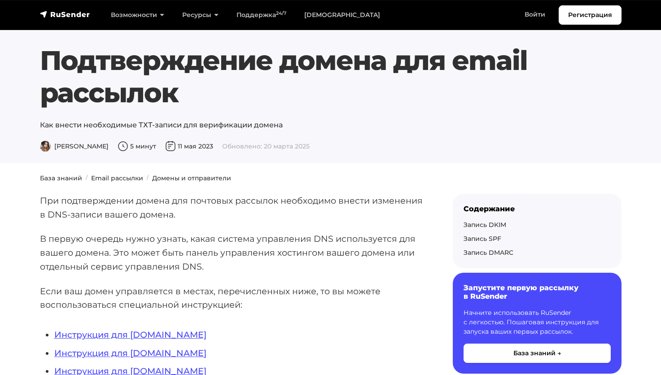 The width and height of the screenshot is (661, 375). What do you see at coordinates (535, 14) in the screenshot?
I see `a: Войти` at bounding box center [535, 14].